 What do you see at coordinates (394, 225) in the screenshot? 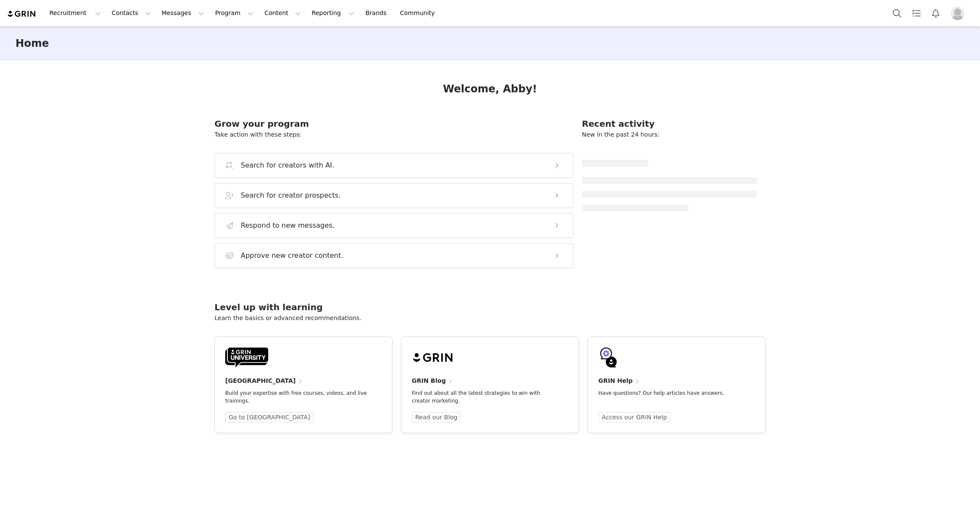
I see `button: Respond to new messages.` at bounding box center [394, 225].